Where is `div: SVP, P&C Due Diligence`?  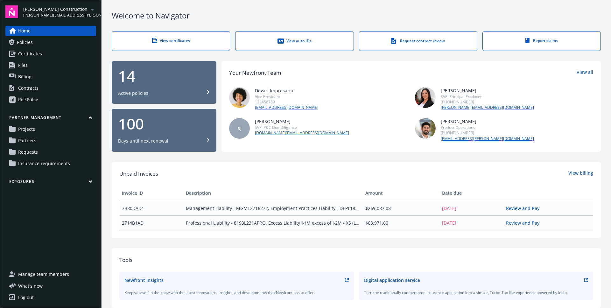
div: SVP, P&C Due Diligence is located at coordinates (302, 127).